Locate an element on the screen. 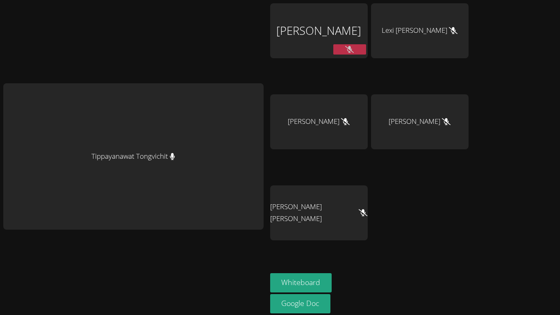 This screenshot has width=560, height=315. button: Whiteboard is located at coordinates (301, 282).